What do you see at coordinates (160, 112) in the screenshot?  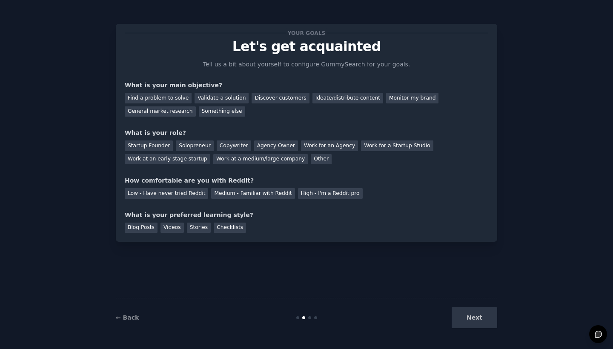 I see `div: General market research` at bounding box center [160, 112].